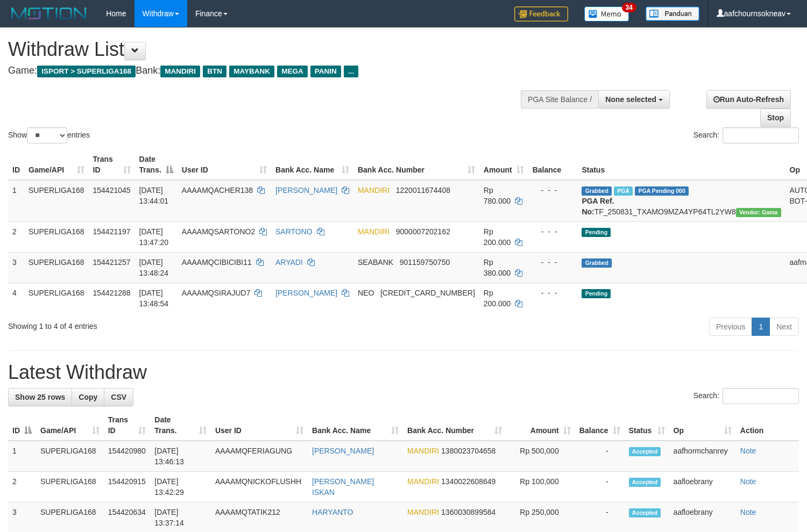  I want to click on span: AAAAMQSARTONO2, so click(219, 231).